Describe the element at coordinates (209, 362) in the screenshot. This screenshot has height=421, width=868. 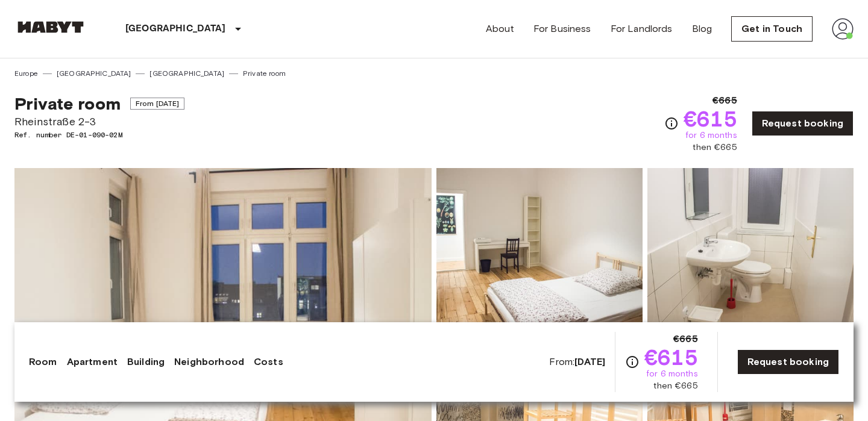
I see `a: Neighborhood` at that location.